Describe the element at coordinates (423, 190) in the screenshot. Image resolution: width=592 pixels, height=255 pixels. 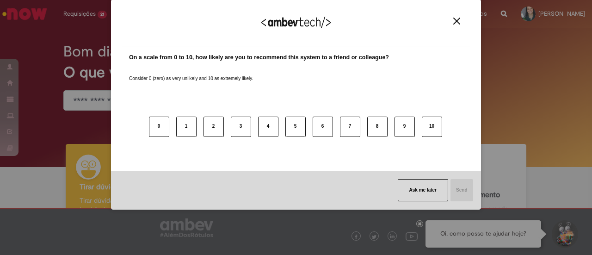
I see `button: Ask me later` at that location.